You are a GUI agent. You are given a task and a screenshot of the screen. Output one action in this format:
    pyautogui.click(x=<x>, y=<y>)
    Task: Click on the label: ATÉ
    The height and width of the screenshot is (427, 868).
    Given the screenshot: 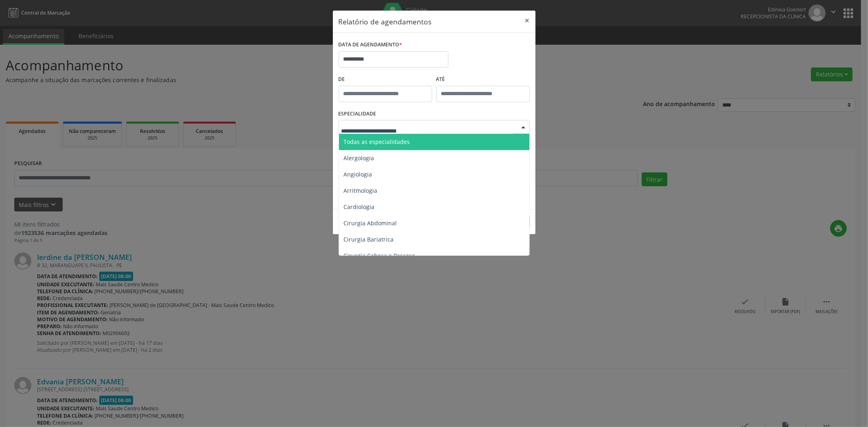 What is the action you would take?
    pyautogui.click(x=483, y=79)
    